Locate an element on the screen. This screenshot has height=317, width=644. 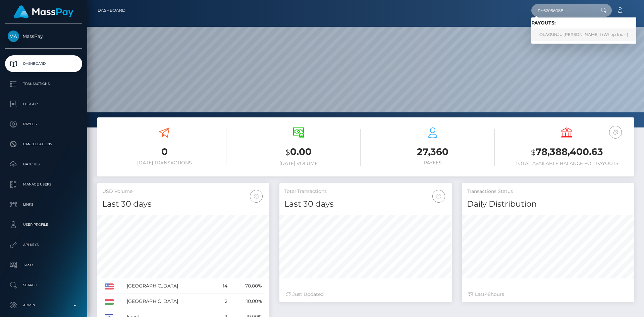
p: User Profile is located at coordinates (44, 225).